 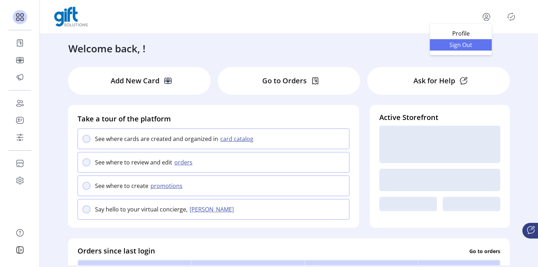 What do you see at coordinates (116, 251) in the screenshot?
I see `h4: Orders since last login` at bounding box center [116, 251].